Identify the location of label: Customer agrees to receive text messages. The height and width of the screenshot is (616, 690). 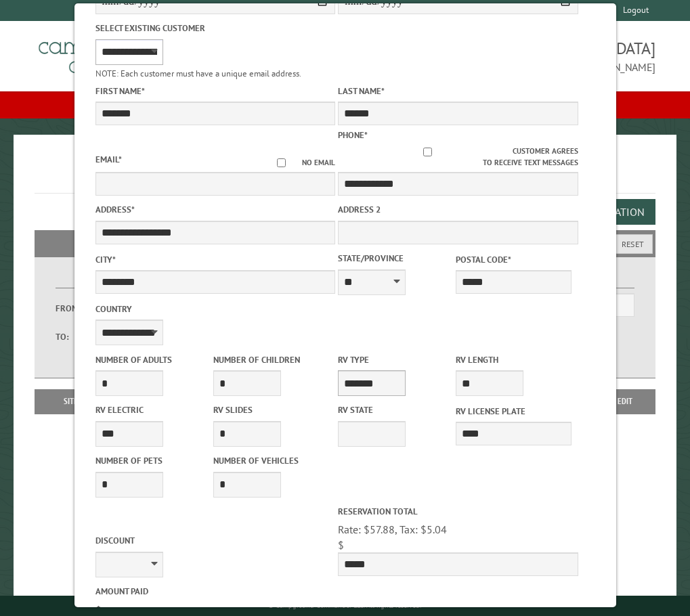
(458, 157).